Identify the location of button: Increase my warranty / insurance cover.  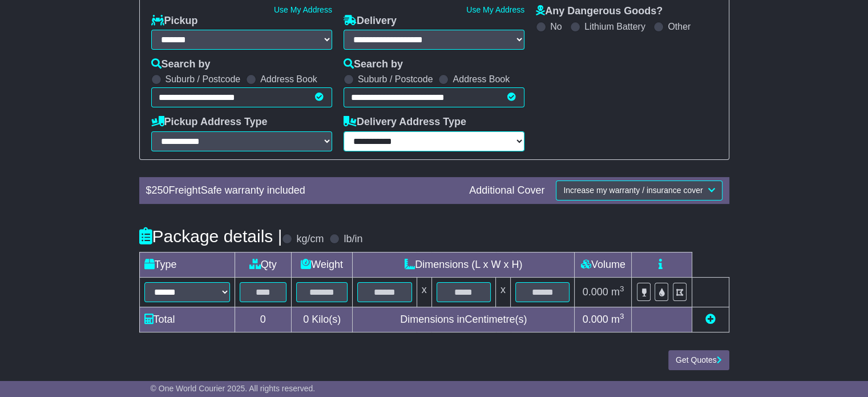
(639, 191).